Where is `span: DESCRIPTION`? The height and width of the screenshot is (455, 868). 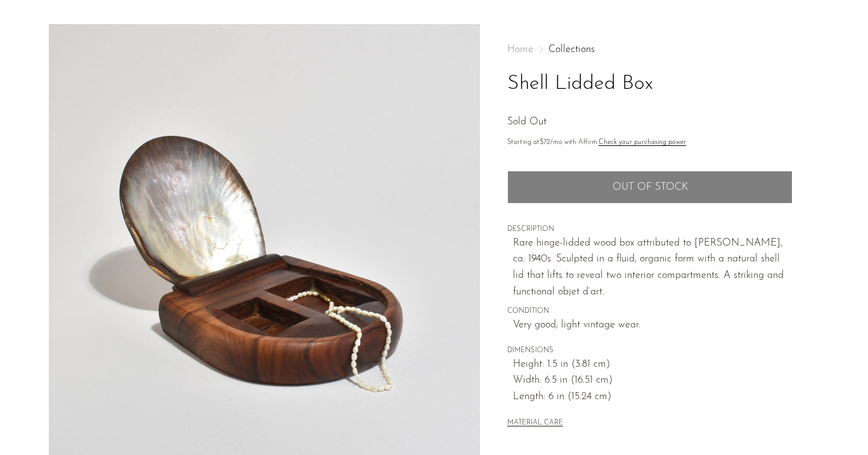
span: DESCRIPTION is located at coordinates (649, 230).